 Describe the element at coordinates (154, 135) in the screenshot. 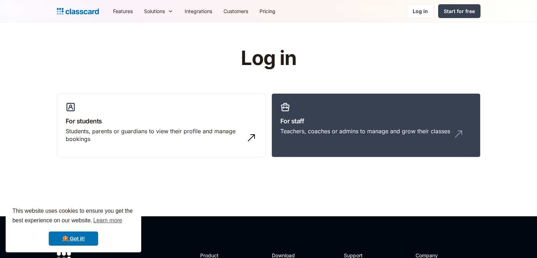

I see `div: Students, parents or guardians to view their profile and manage bookings` at that location.